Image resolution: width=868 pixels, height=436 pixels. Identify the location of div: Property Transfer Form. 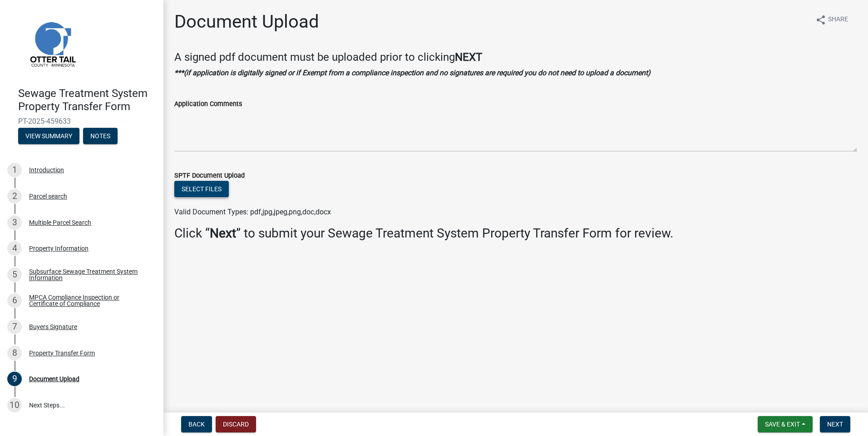
(62, 353).